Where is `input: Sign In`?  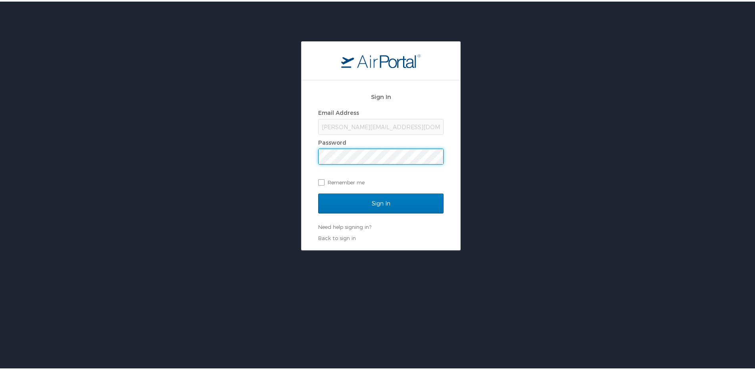
input: Sign In is located at coordinates (381, 202).